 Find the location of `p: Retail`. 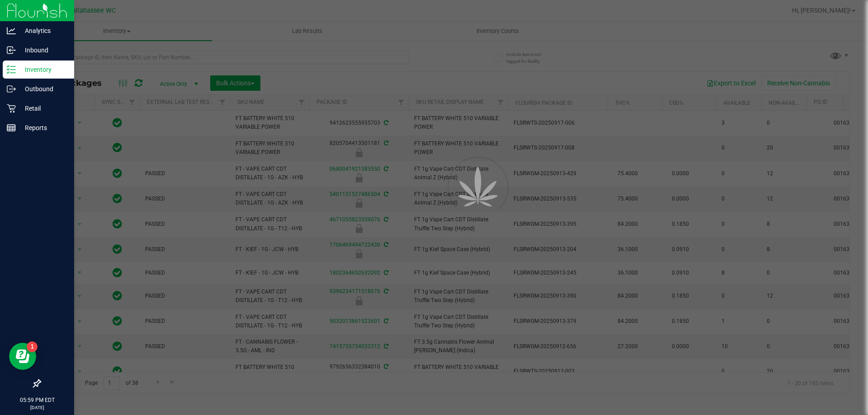

p: Retail is located at coordinates (43, 108).